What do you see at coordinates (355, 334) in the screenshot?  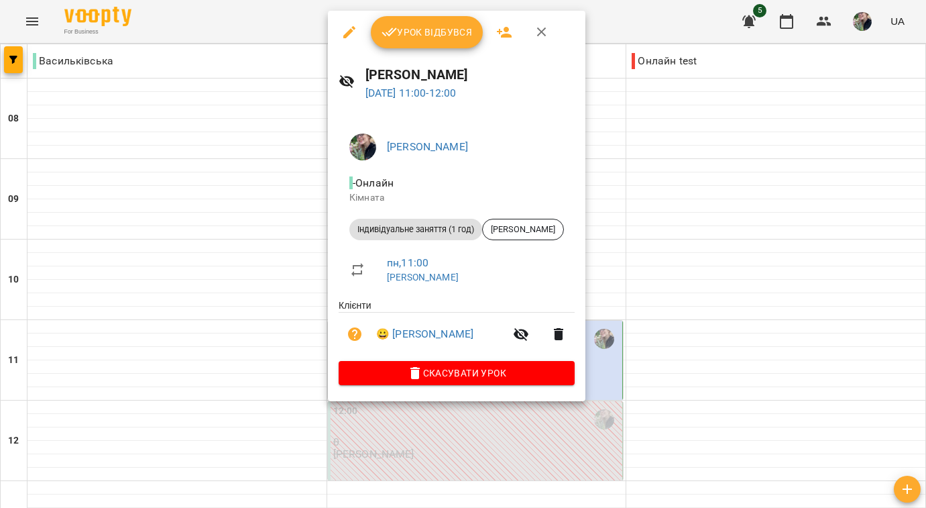 I see `button: Візит ще не сплачено. Додати оплату?` at bounding box center [355, 334].